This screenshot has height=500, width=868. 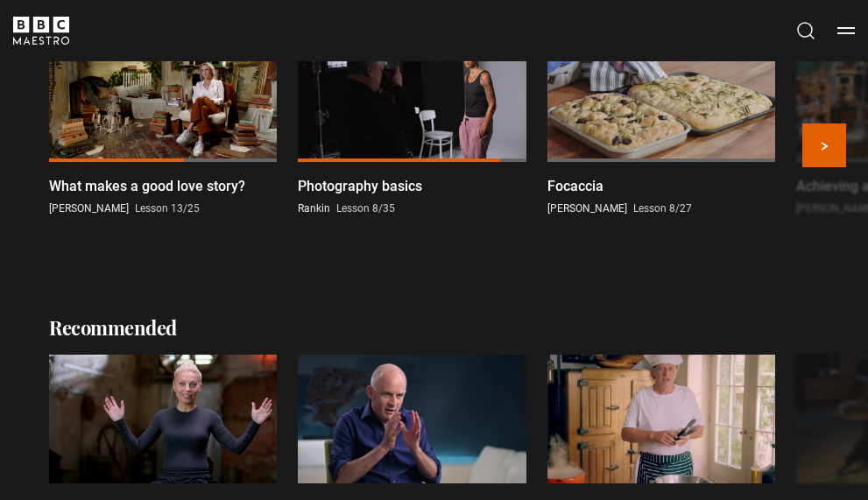 What do you see at coordinates (846, 31) in the screenshot?
I see `button: Toggle navigation` at bounding box center [846, 31].